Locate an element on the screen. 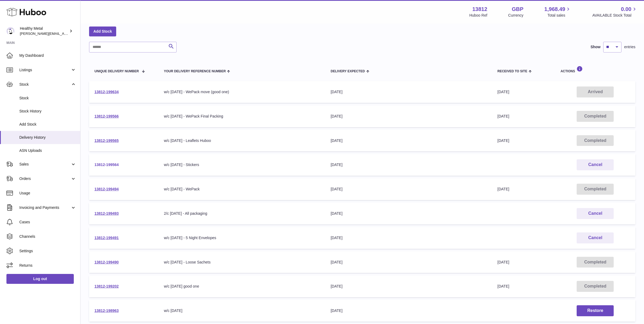  span: Listings is located at coordinates (45, 70).